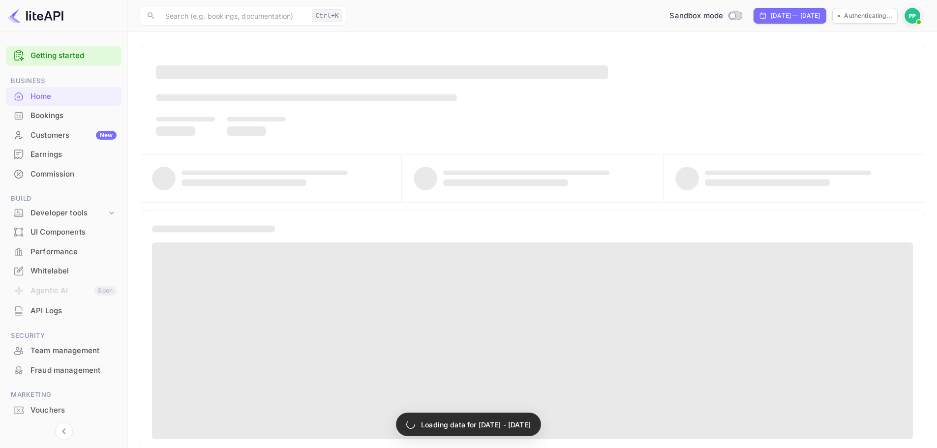 The height and width of the screenshot is (448, 937). Describe the element at coordinates (63, 174) in the screenshot. I see `a: Commission` at that location.